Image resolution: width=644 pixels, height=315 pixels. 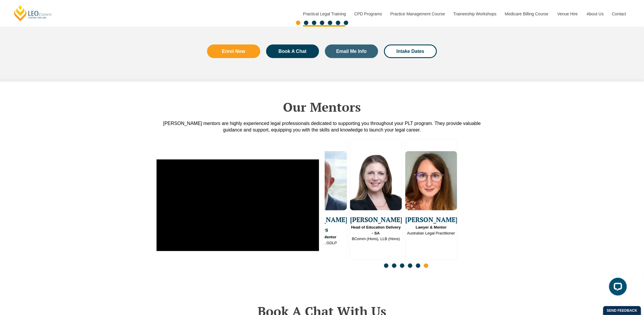 I want to click on span: Email Me Info, so click(x=351, y=51).